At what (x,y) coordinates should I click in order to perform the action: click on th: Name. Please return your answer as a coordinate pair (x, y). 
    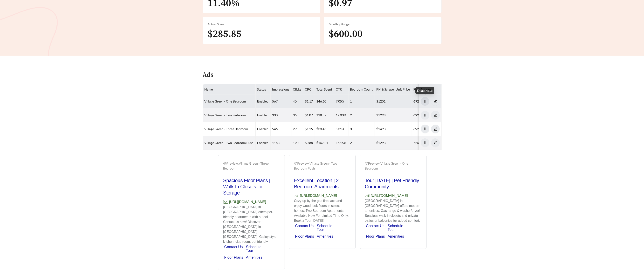
    Looking at the image, I should click on (229, 89).